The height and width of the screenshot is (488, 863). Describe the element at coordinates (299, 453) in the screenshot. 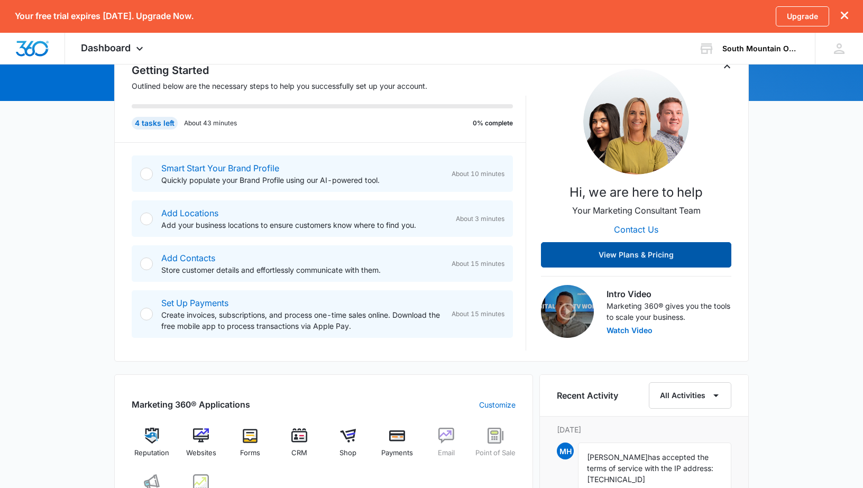

I see `span: CRM` at that location.